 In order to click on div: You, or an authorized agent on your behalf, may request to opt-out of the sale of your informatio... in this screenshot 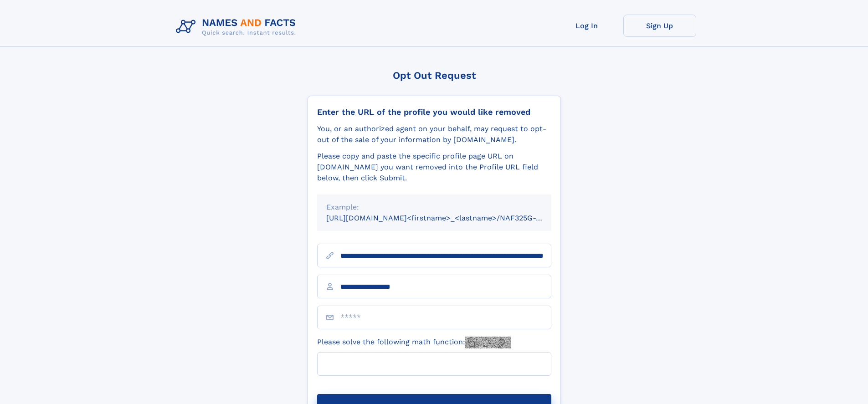, I will do `click(434, 134)`.